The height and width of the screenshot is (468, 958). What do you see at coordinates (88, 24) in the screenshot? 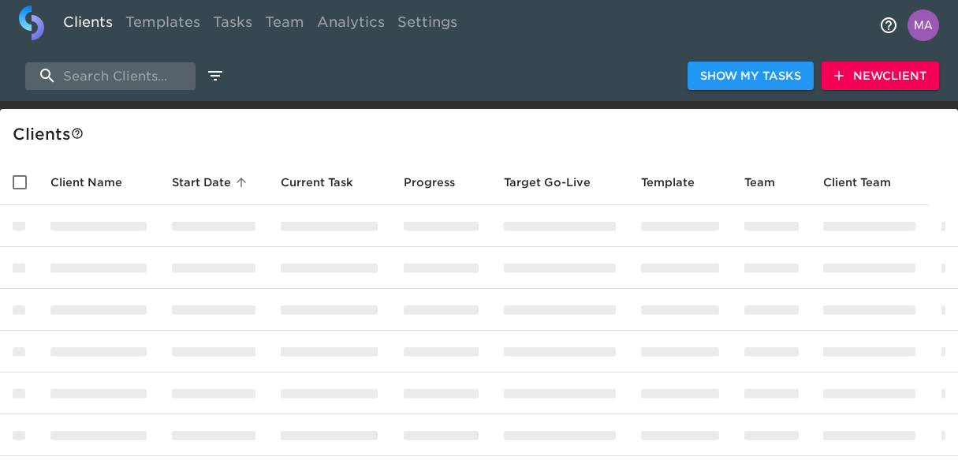
I see `a: Clients` at bounding box center [88, 24].